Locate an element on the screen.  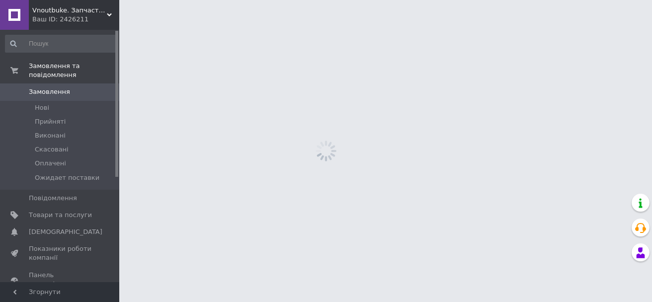
span: Скасовані is located at coordinates (52, 150).